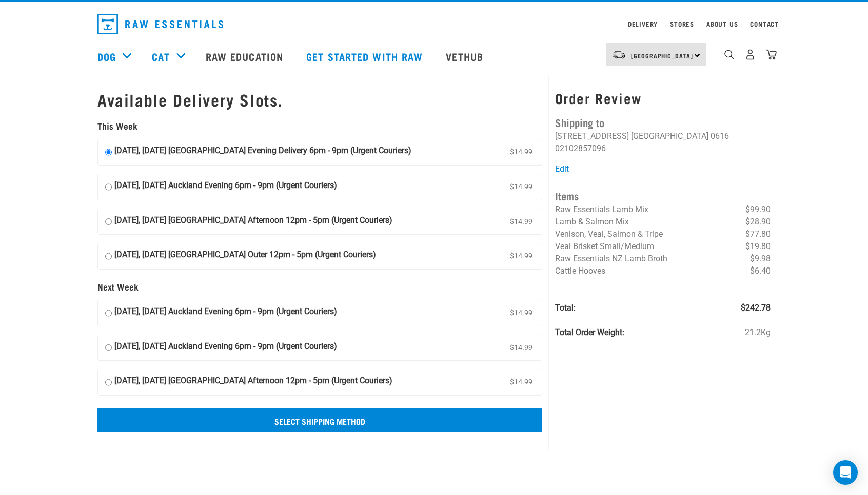  Describe the element at coordinates (619, 55) in the screenshot. I see `img: van-moving.png` at that location.